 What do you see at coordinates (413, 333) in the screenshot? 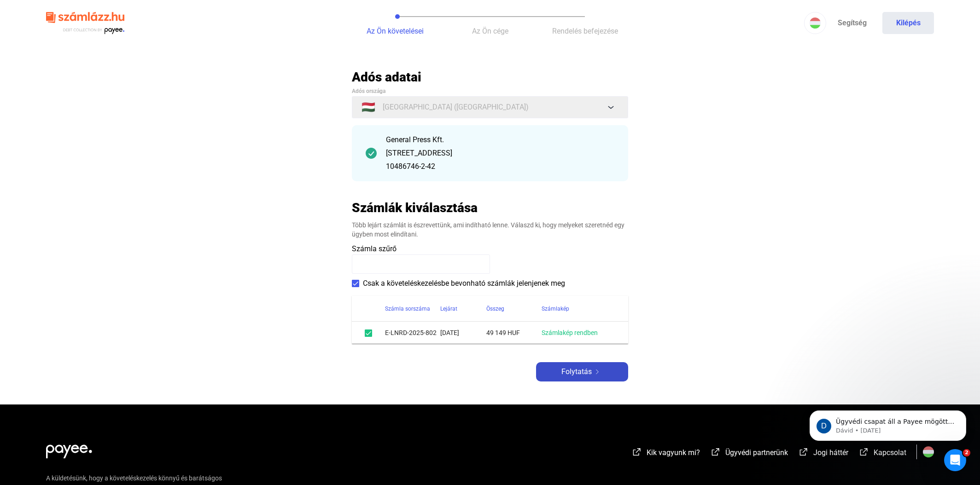
I see `td: E-LNRD-2025-802` at bounding box center [413, 333].